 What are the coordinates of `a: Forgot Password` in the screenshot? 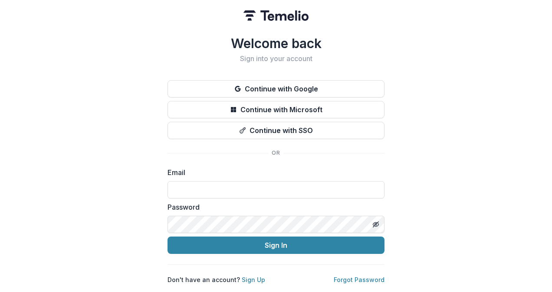 It's located at (359, 280).